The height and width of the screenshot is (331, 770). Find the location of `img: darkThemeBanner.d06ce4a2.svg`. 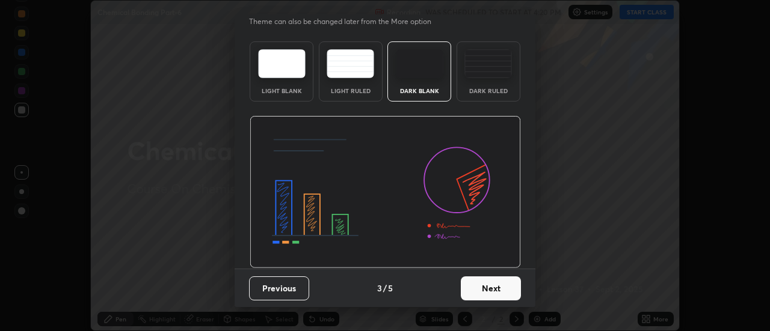

img: darkThemeBanner.d06ce4a2.svg is located at coordinates (385, 192).